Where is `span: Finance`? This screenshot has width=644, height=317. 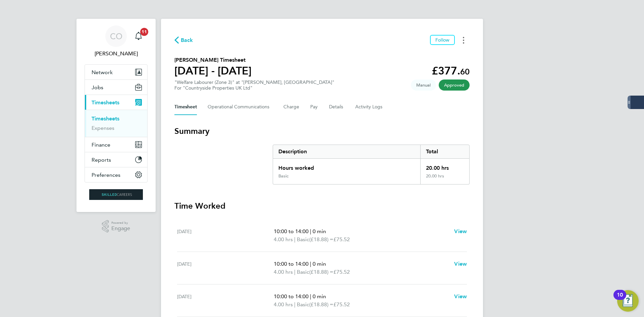
span: Finance is located at coordinates (101, 145).